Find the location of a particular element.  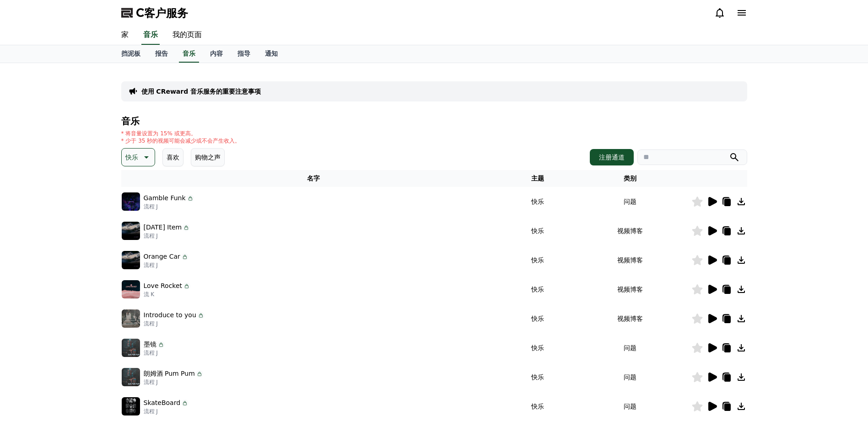

font: 音乐 is located at coordinates (189, 54).